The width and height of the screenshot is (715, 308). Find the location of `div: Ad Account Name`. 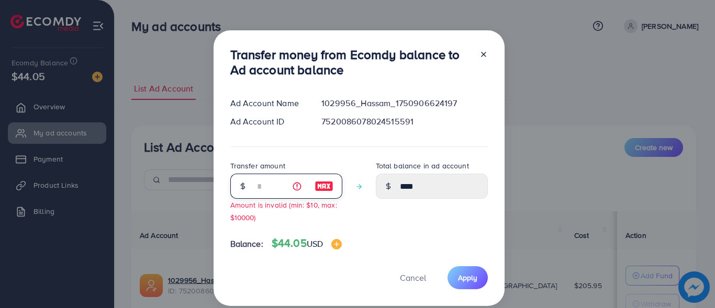

div: Ad Account Name is located at coordinates (268, 103).